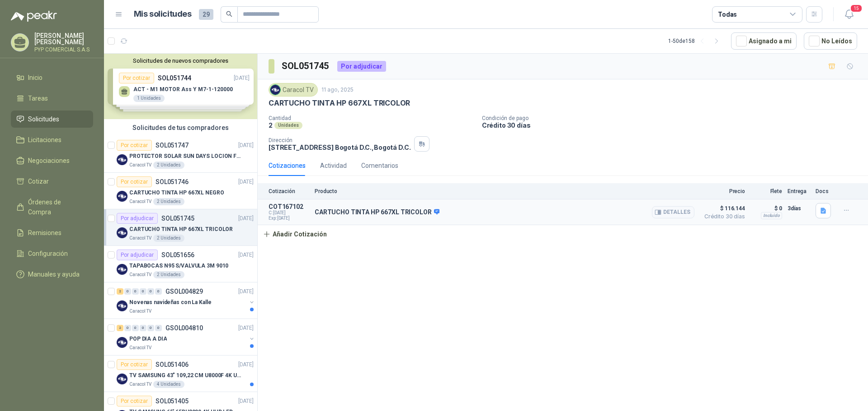  I want to click on div: Caracol TV, so click(293, 90).